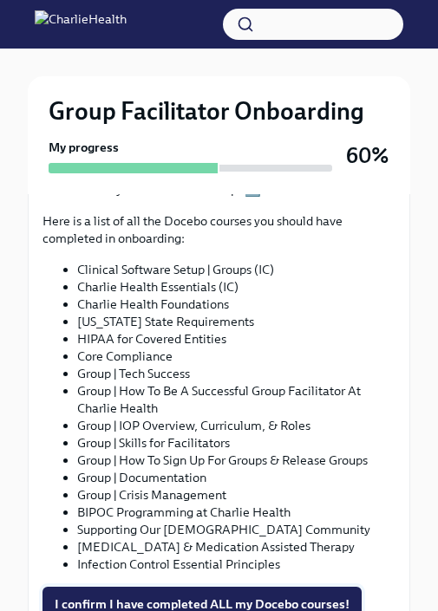 This screenshot has width=438, height=611. What do you see at coordinates (236, 478) in the screenshot?
I see `li: Group | Documentation` at bounding box center [236, 478].